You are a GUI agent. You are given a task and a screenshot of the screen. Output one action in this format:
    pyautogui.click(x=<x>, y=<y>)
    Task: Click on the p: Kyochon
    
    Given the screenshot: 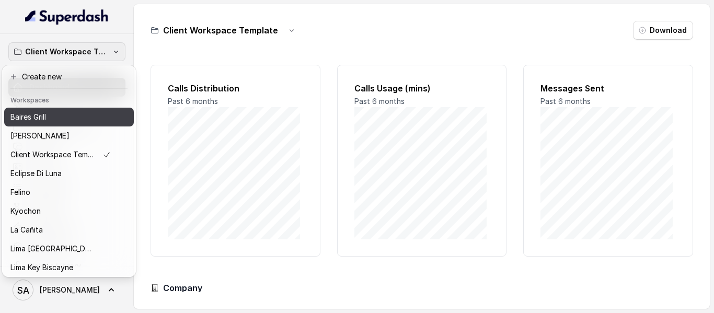 What is the action you would take?
    pyautogui.click(x=26, y=211)
    